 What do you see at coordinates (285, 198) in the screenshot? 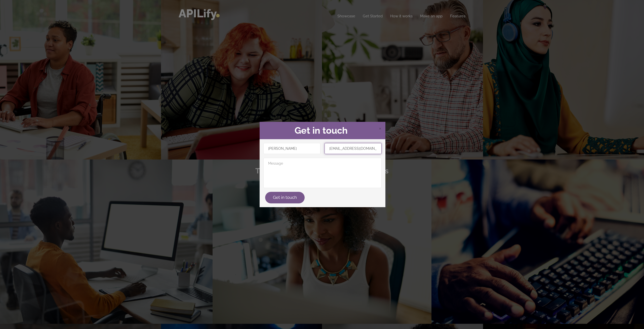
I see `button: Get in touch` at bounding box center [285, 198].